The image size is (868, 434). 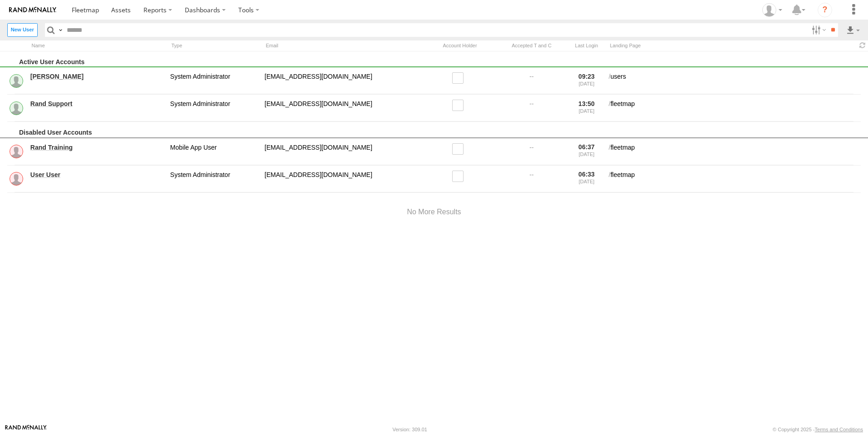 What do you see at coordinates (460, 46) in the screenshot?
I see `div: Account Holder` at bounding box center [460, 46].